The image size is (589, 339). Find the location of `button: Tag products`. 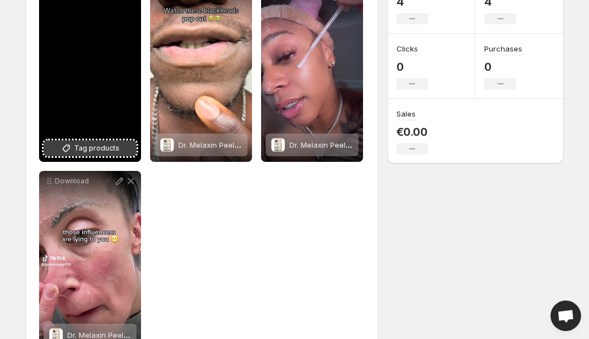

button: Tag products is located at coordinates (90, 148).